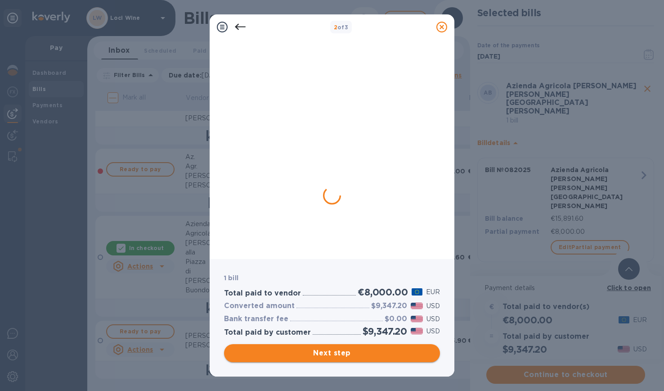 Image resolution: width=664 pixels, height=391 pixels. Describe the element at coordinates (396, 319) in the screenshot. I see `h3: $0.00` at that location.